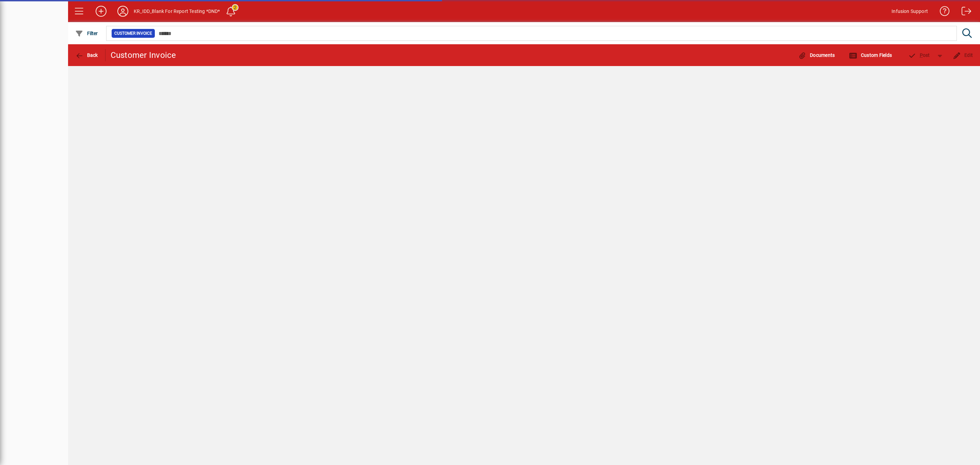 This screenshot has width=980, height=465. I want to click on span: Customer Invoice, so click(133, 34).